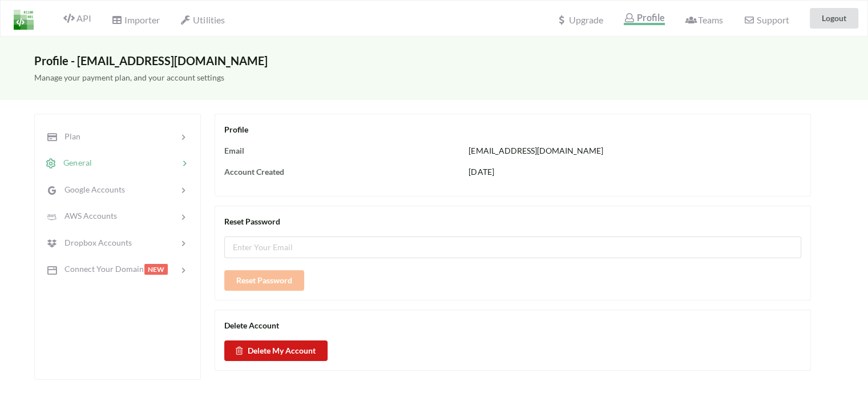 This screenshot has width=868, height=417. What do you see at coordinates (101, 268) in the screenshot?
I see `span: Connect Your Domain` at bounding box center [101, 268].